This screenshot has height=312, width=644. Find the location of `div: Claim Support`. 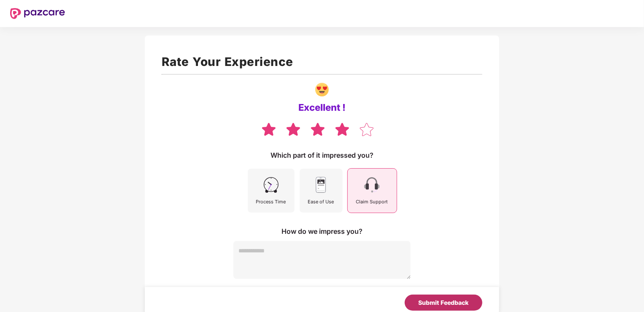

div: Claim Support is located at coordinates (372, 202).